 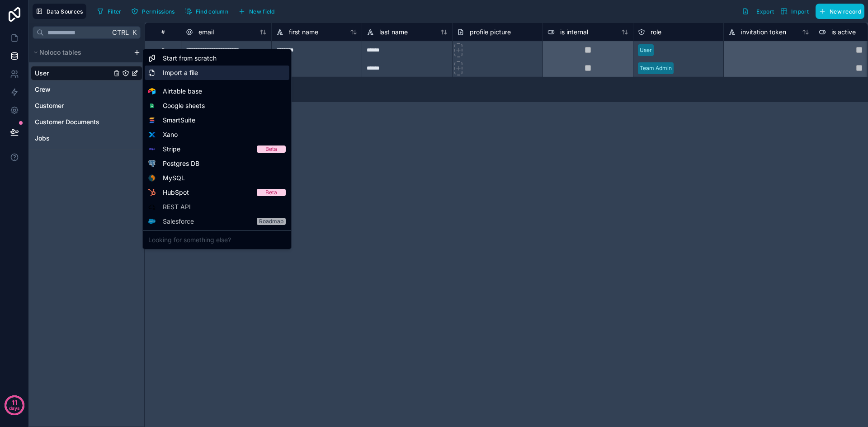 What do you see at coordinates (174, 178) in the screenshot?
I see `span: MySQL` at bounding box center [174, 178].